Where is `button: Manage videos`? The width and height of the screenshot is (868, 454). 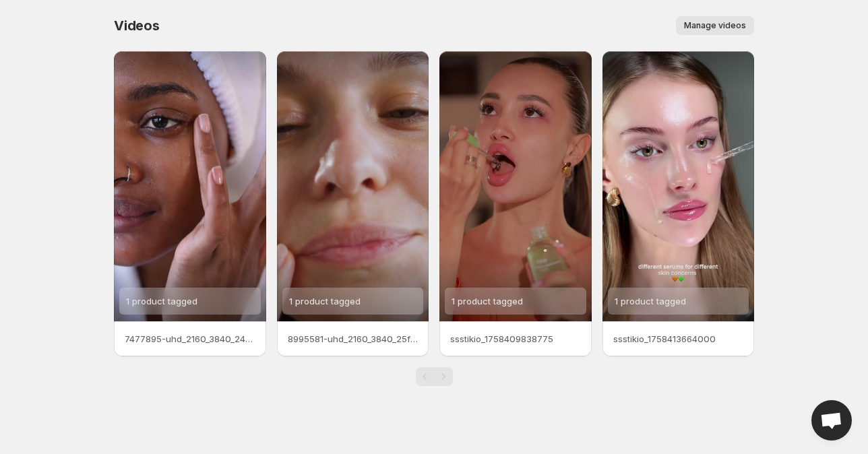 button: Manage videos is located at coordinates (715, 26).